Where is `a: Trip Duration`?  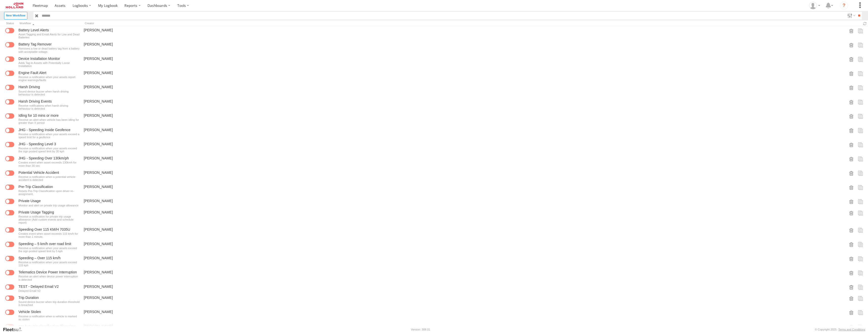
a: Trip Duration is located at coordinates (49, 297).